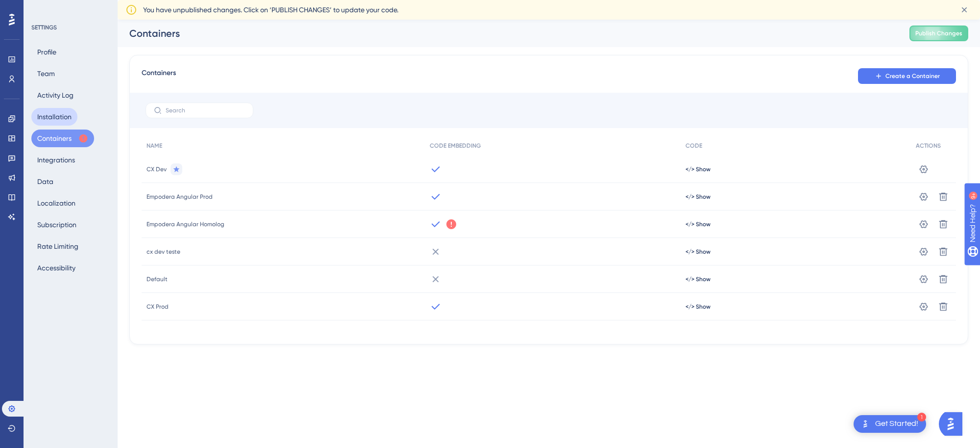 Image resolution: width=980 pixels, height=448 pixels. What do you see at coordinates (890, 423) in the screenshot?
I see `div: Open Get Started! checklist, remaining modules: 1` at bounding box center [890, 423].